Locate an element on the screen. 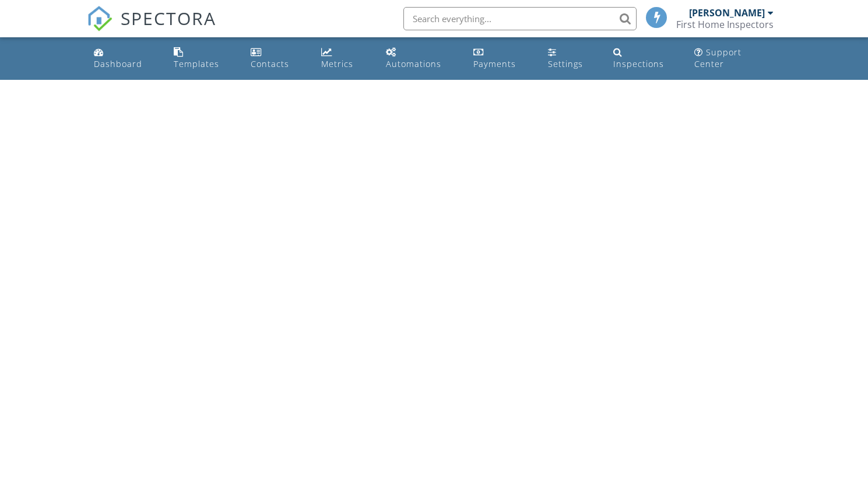  a: SPECTORA is located at coordinates (152, 28).